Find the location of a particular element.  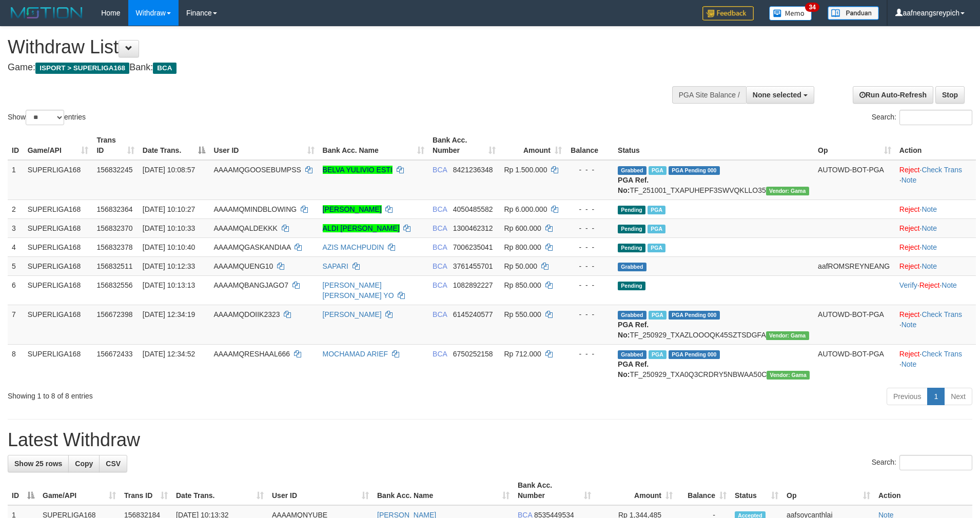

a: Previous is located at coordinates (907, 397).